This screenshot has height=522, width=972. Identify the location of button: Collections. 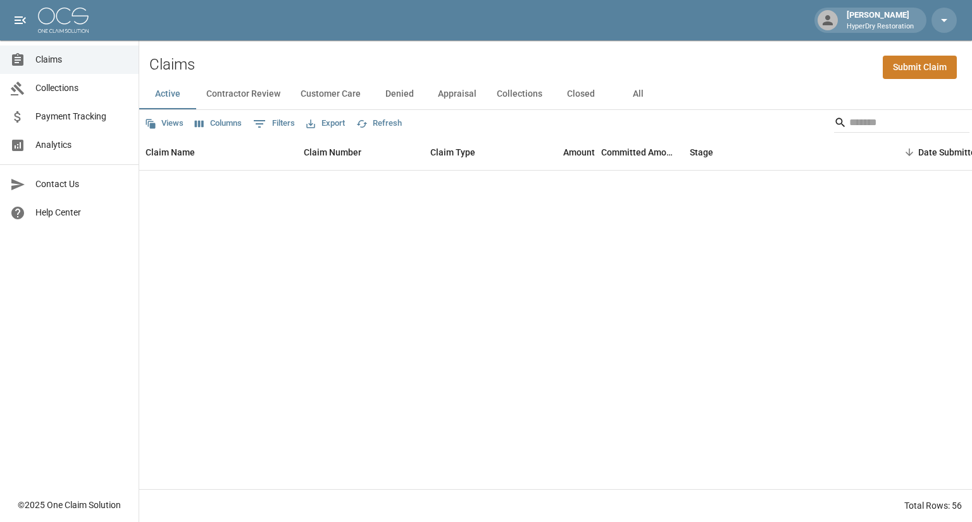
(519, 94).